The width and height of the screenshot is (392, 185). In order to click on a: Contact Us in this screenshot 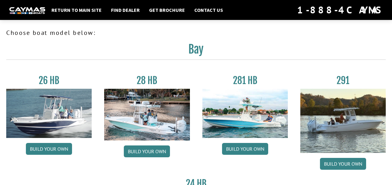, I will do `click(208, 10)`.